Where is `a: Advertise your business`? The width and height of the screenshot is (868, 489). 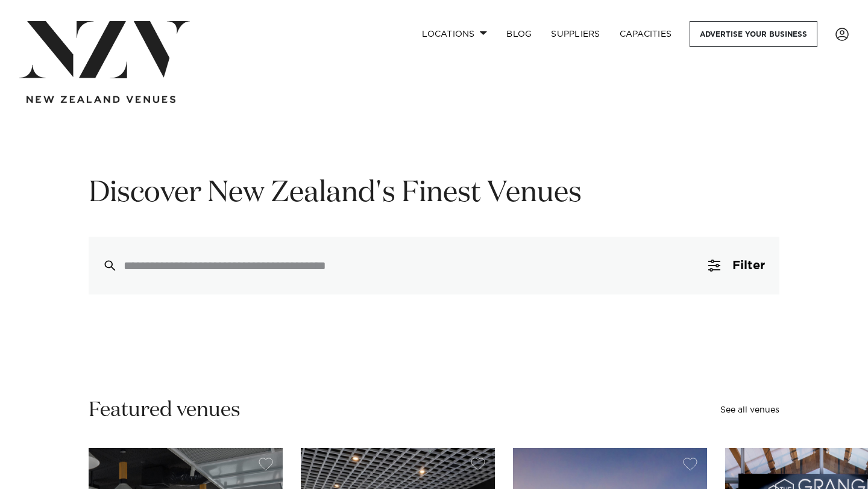 a: Advertise your business is located at coordinates (754, 33).